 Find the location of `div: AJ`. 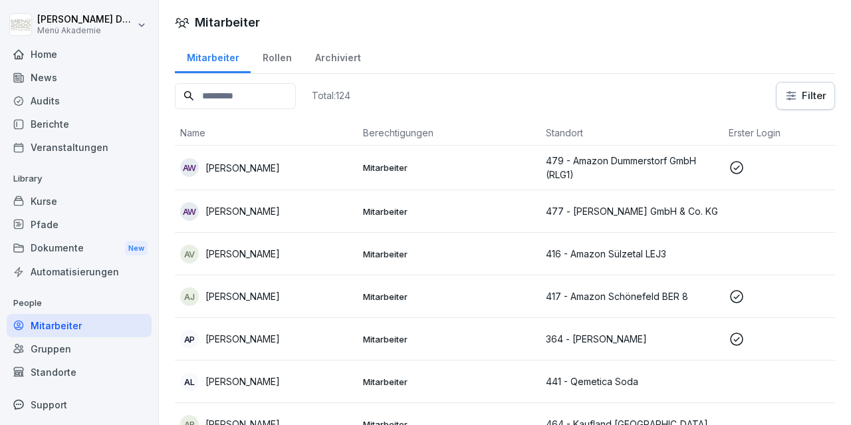

div: AJ is located at coordinates (189, 296).